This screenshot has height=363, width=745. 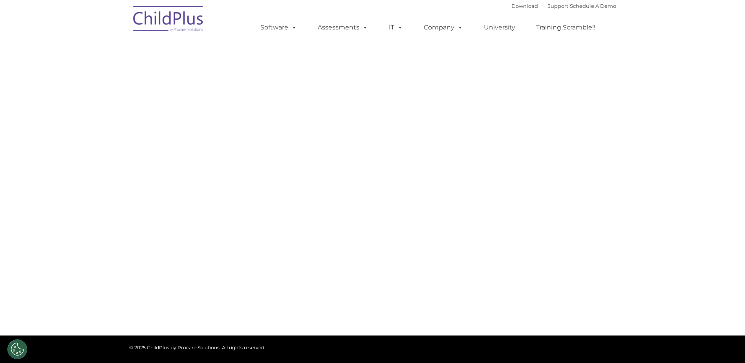 I want to click on span: © 2025 ChildPlus by Procare Solutions. All rights reserved., so click(x=197, y=347).